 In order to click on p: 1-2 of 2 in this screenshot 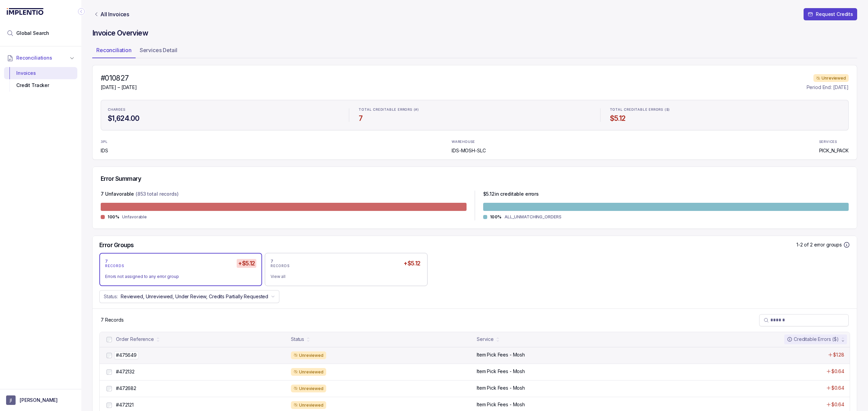, I will do `click(805, 245)`.